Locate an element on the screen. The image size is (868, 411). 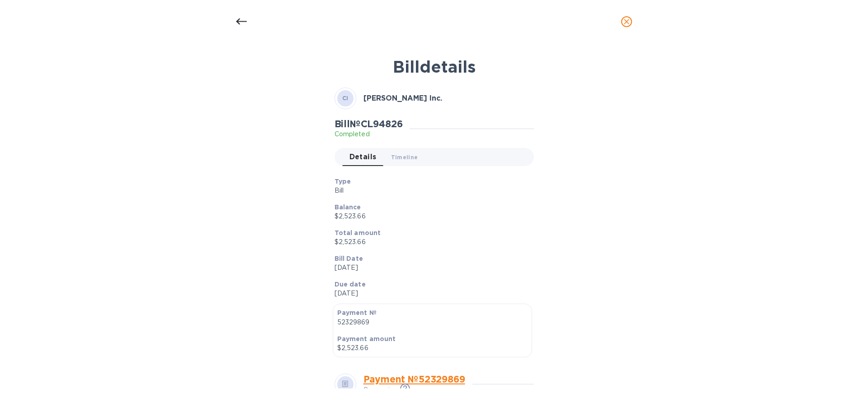
b: CI is located at coordinates (346, 98).